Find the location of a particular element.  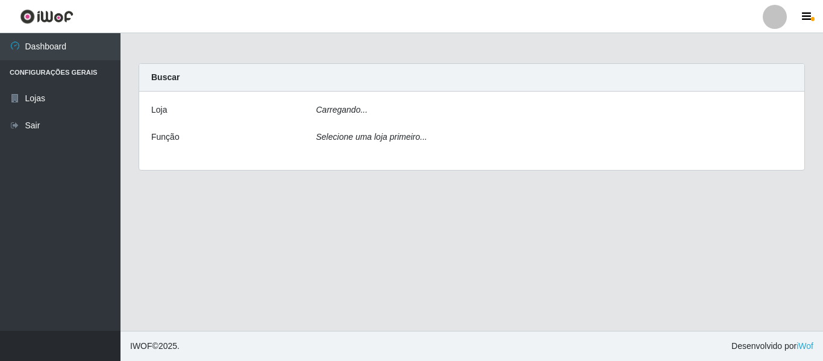

strong: Buscar is located at coordinates (165, 77).